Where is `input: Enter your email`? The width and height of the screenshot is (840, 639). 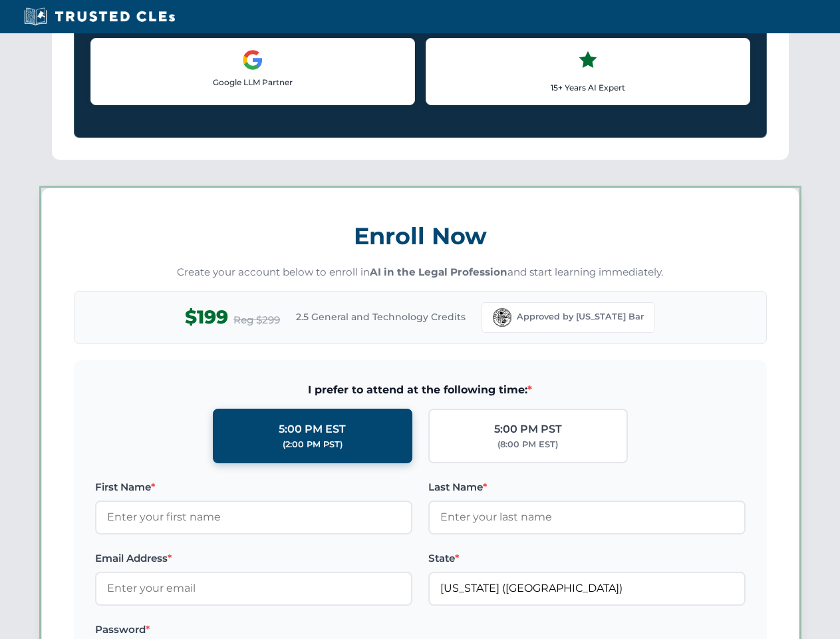 input: Enter your email is located at coordinates (253, 588).